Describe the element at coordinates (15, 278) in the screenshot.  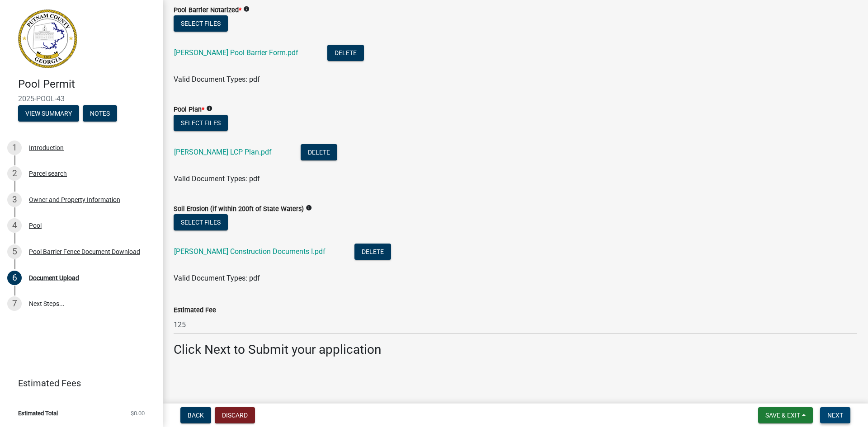
I see `div: 6` at that location.